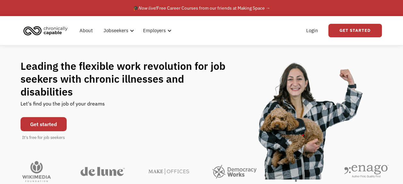 The height and width of the screenshot is (184, 403). I want to click on h1: Leading the flexible work revolution for job seekers with chronic illnesses and disabilities, so click(129, 79).